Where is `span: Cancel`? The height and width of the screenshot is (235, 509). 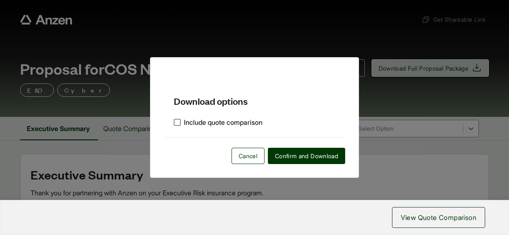 span: Cancel is located at coordinates (248, 156).